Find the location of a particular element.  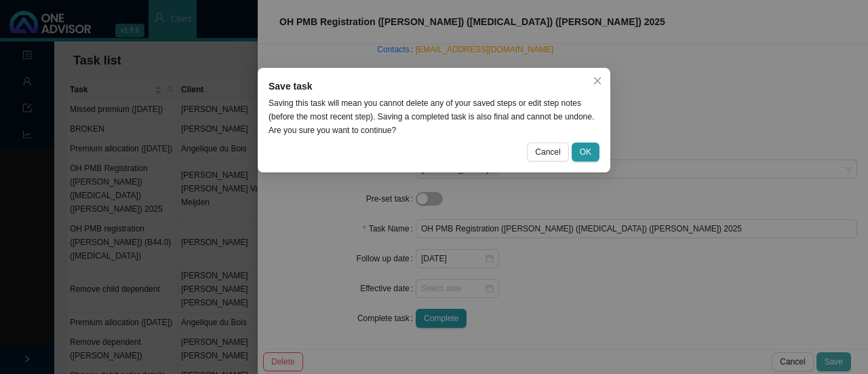

span: Cancel is located at coordinates (547, 152).